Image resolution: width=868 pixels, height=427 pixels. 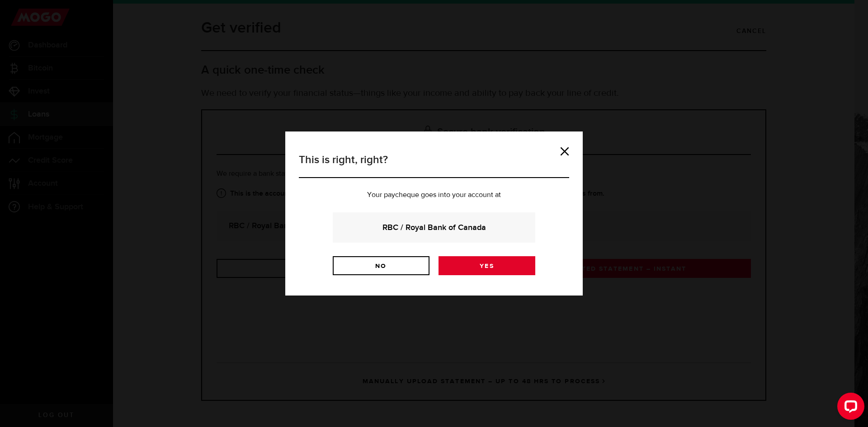 What do you see at coordinates (434, 195) in the screenshot?
I see `p: Your paycheque goes into your account at` at bounding box center [434, 195].